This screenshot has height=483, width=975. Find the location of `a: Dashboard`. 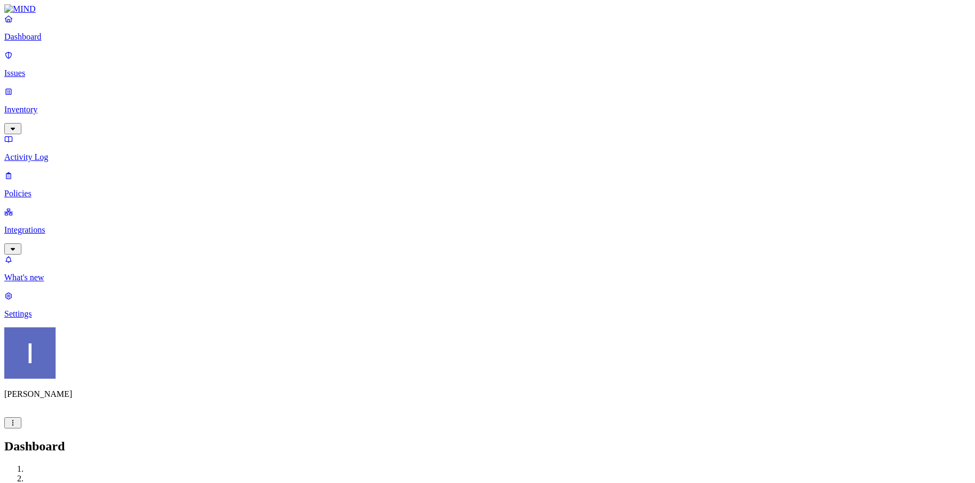

a: Dashboard is located at coordinates (487, 28).